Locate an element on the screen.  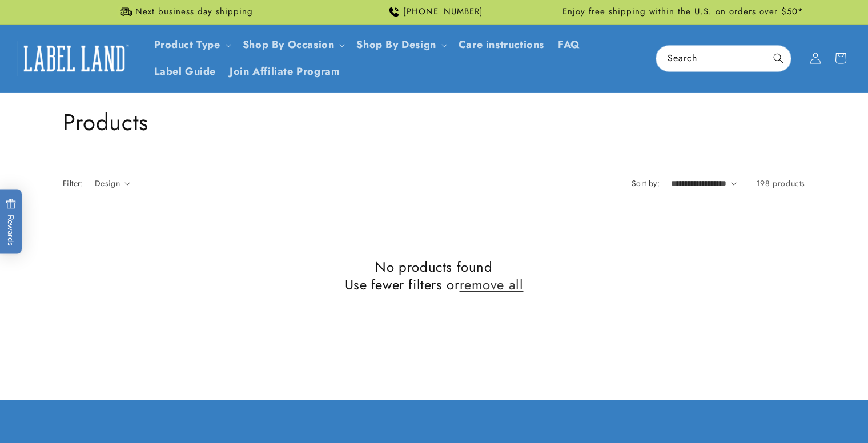
span: FAQ is located at coordinates (569, 45).